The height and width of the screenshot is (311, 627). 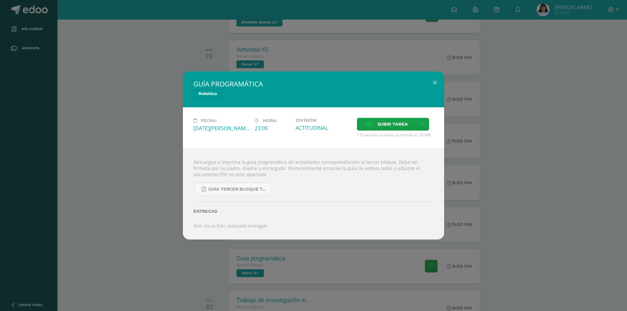 I want to click on span: GUIA TERCER BLOQUE TERCERO BÁSICO.pdf, so click(x=238, y=189).